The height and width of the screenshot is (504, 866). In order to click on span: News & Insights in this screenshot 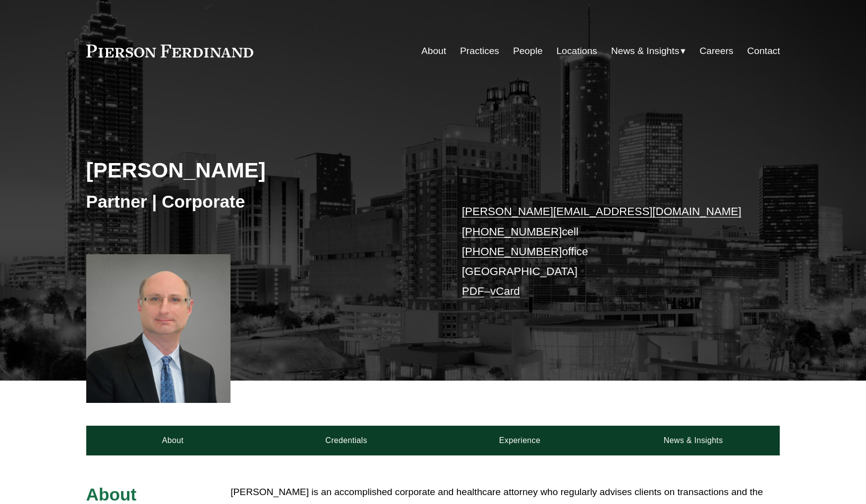, I will do `click(645, 51)`.